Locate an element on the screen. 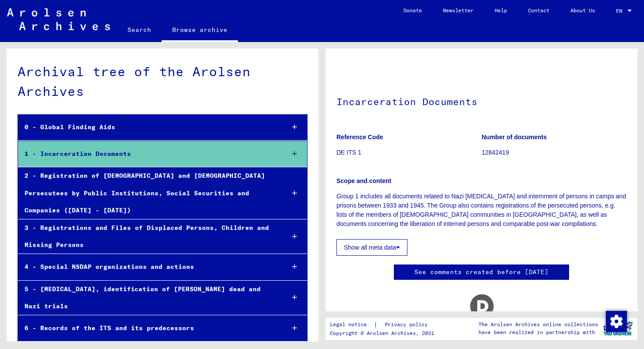 The image size is (644, 349). a: Privacy policy is located at coordinates (408, 325).